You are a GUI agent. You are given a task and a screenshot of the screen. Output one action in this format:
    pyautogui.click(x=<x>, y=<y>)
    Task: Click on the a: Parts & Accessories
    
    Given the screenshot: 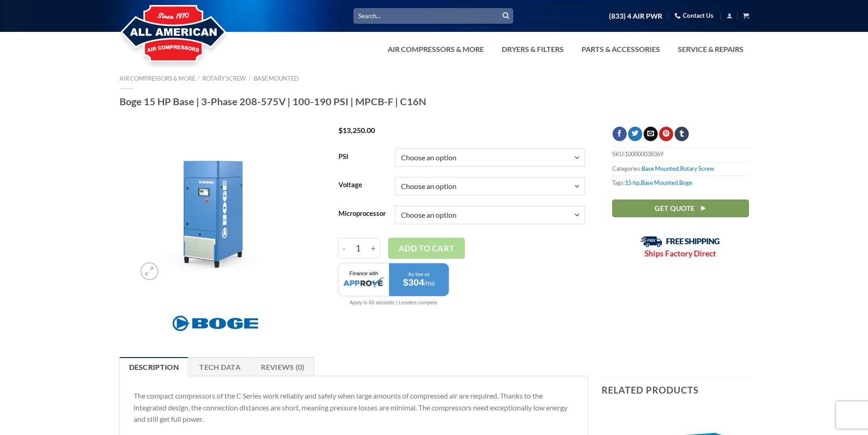 What is the action you would take?
    pyautogui.click(x=621, y=49)
    